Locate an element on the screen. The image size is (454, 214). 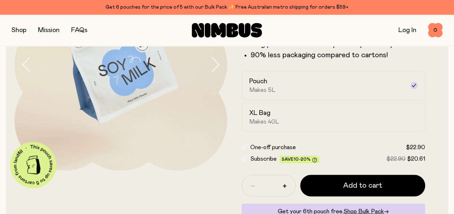
span: 0 is located at coordinates (435, 30).